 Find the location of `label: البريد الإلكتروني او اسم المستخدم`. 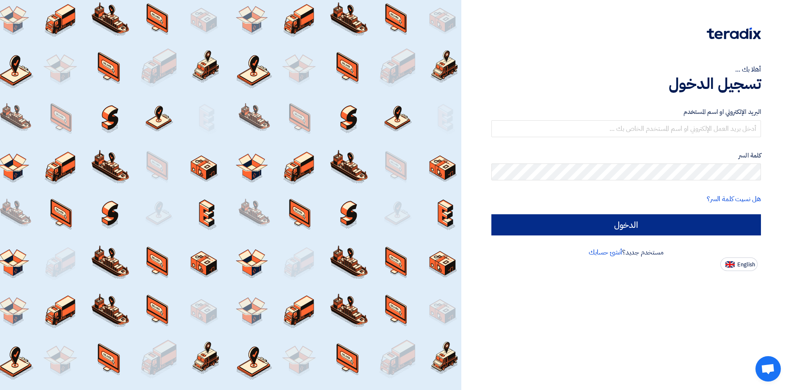

label: البريد الإلكتروني او اسم المستخدم is located at coordinates (626, 112).